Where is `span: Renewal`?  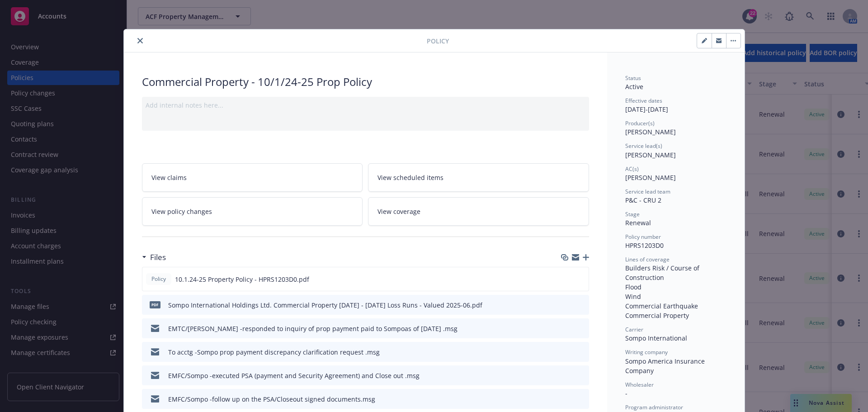 span: Renewal is located at coordinates (638, 223).